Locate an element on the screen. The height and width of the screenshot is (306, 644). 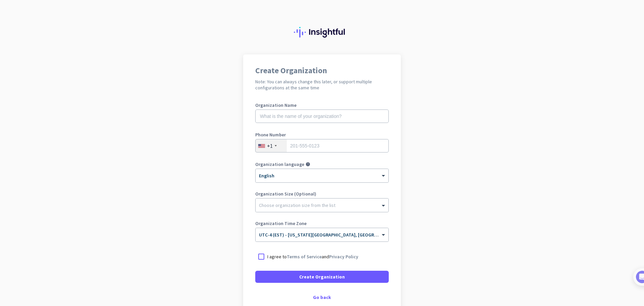
a: Terms of Service is located at coordinates (305, 257).